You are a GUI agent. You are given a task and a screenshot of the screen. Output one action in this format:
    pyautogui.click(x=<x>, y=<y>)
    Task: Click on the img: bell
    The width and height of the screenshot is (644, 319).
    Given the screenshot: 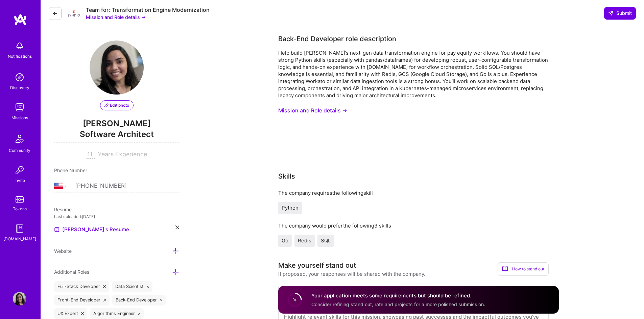 What is the action you would take?
    pyautogui.click(x=20, y=46)
    